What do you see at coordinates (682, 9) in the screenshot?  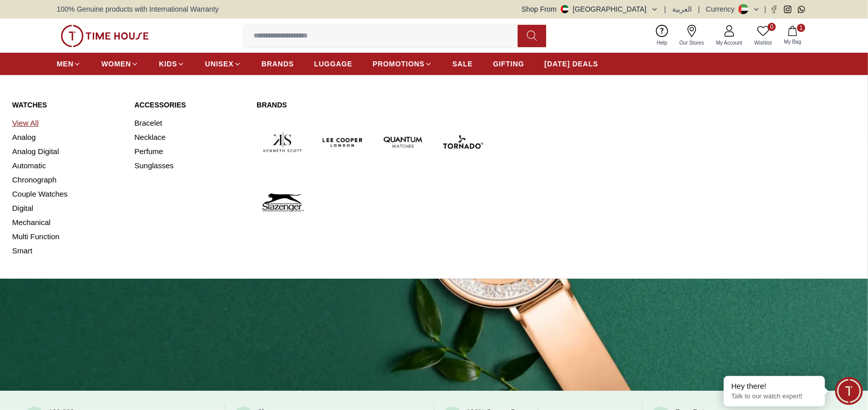 I see `button: العربية` at bounding box center [682, 9].